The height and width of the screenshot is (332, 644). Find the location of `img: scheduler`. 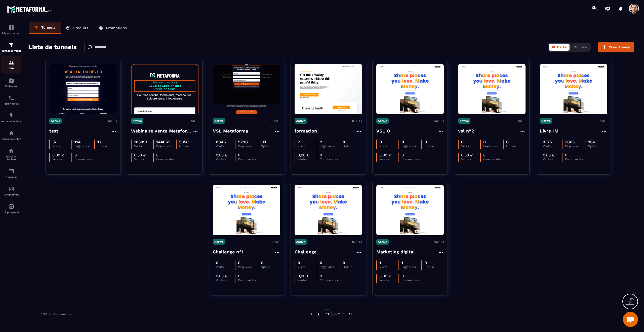

img: scheduler is located at coordinates (11, 98).